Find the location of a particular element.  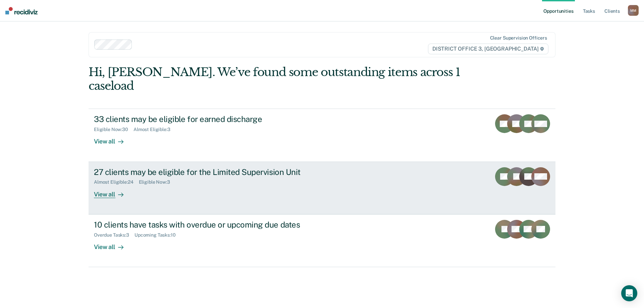

a: 27 clients may be eligible for the Limited Supervision UnitAlmost Eligible:24Eligible Now:3View all is located at coordinates (322, 188).